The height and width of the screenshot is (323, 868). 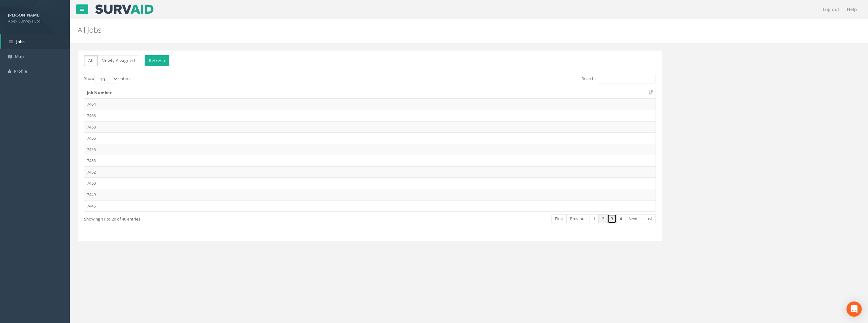 What do you see at coordinates (19, 57) in the screenshot?
I see `span: Map` at bounding box center [19, 57].